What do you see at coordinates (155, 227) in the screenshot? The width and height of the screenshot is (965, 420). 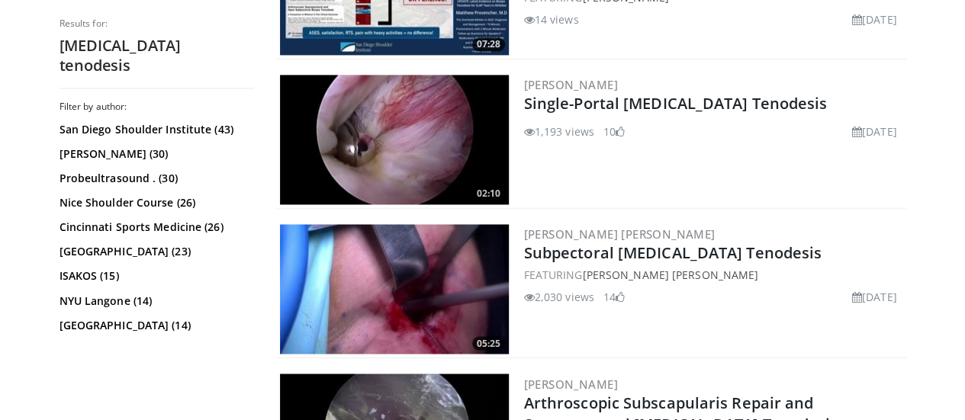 I see `a: Cincinnati Sports Medicine (26)` at bounding box center [155, 227].